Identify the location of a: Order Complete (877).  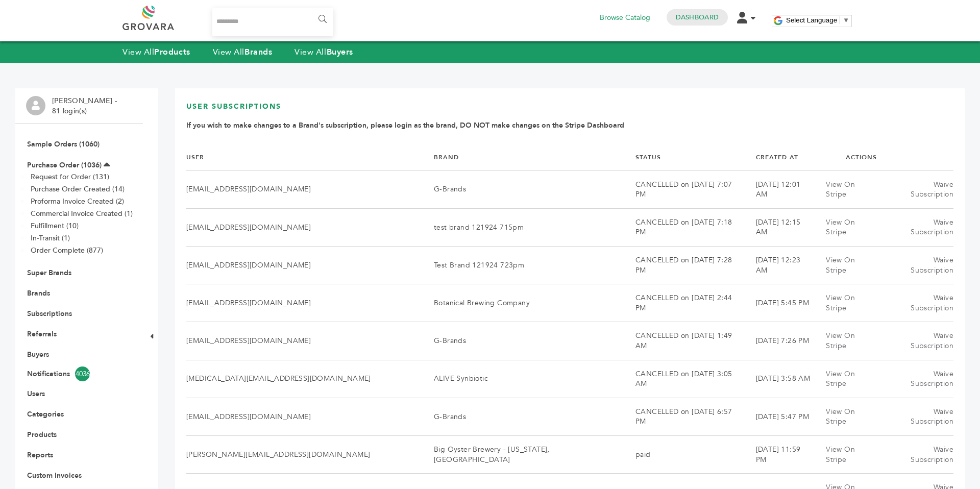
(67, 250).